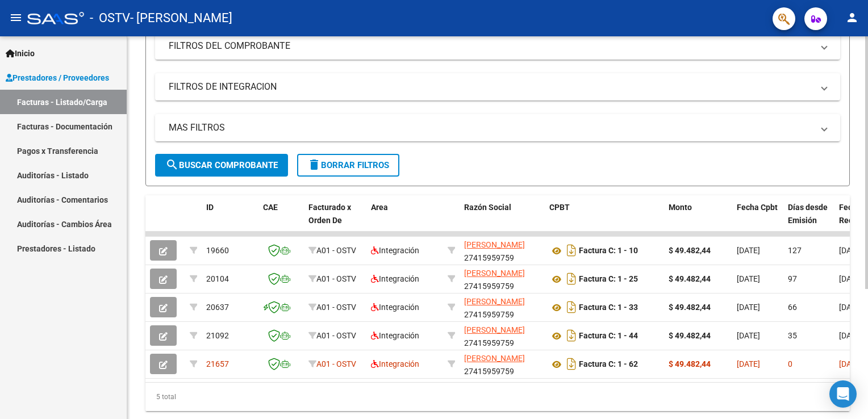  What do you see at coordinates (498, 398) in the screenshot?
I see `div: 5 total` at bounding box center [498, 398].